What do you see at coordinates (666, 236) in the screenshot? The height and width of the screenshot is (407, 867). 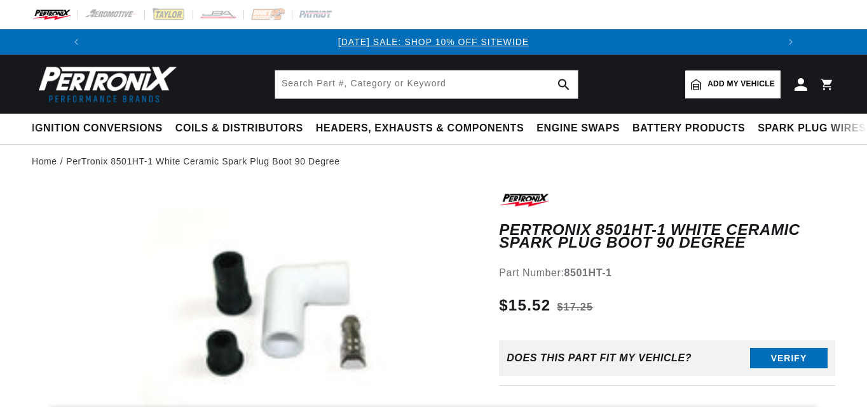 I see `h1: PerTronix 8501HT-1 White Ceramic Spark Plug Boot 90 Degree` at bounding box center [666, 236].